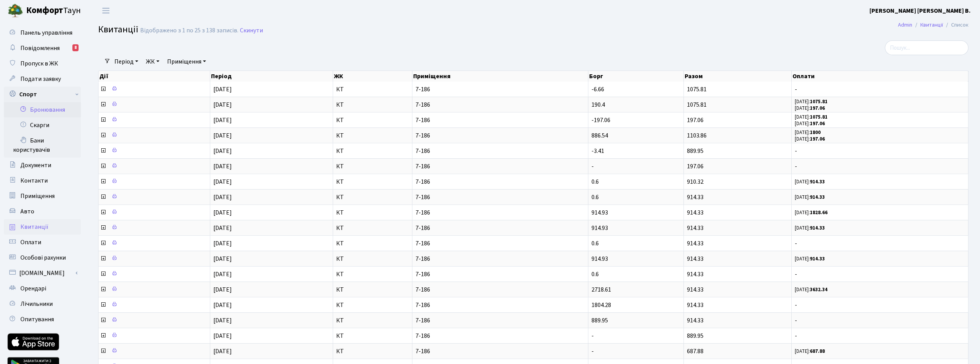 The image size is (980, 364). Describe the element at coordinates (598, 89) in the screenshot. I see `span: -6.66` at that location.